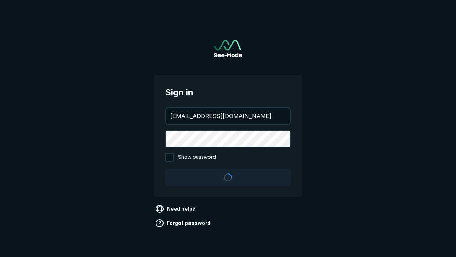 This screenshot has height=257, width=456. I want to click on span: Show password, so click(197, 157).